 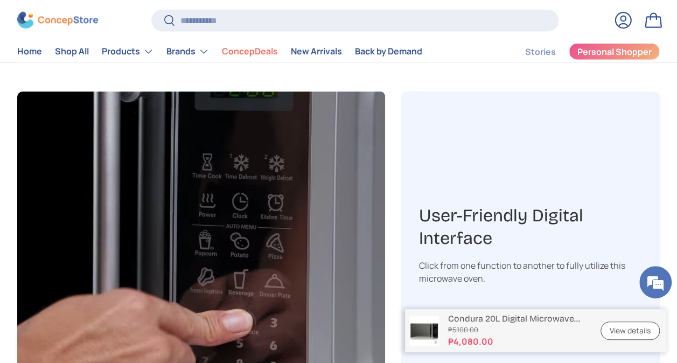 I want to click on div: Chat with us now, so click(x=119, y=67).